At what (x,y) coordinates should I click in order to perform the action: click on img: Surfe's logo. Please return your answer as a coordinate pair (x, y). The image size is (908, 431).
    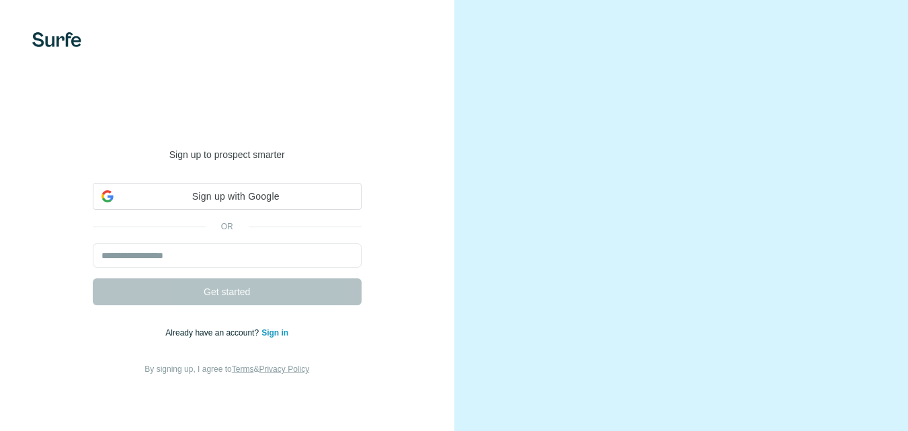
    Looking at the image, I should click on (56, 40).